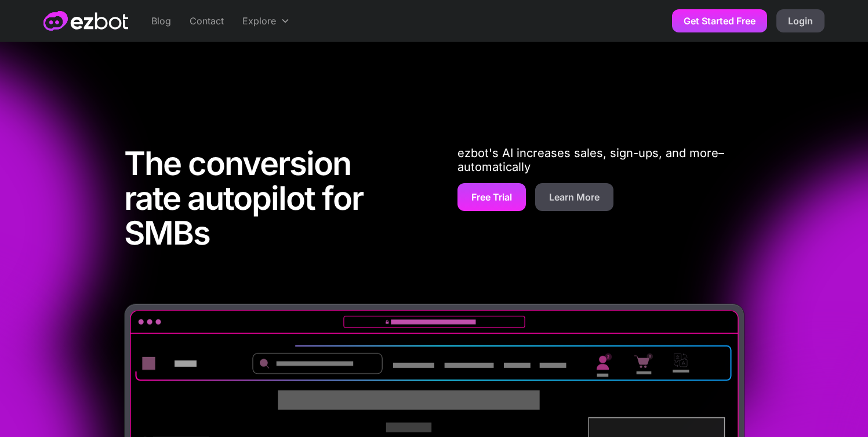  What do you see at coordinates (86, 21) in the screenshot?
I see `a: home` at bounding box center [86, 21].